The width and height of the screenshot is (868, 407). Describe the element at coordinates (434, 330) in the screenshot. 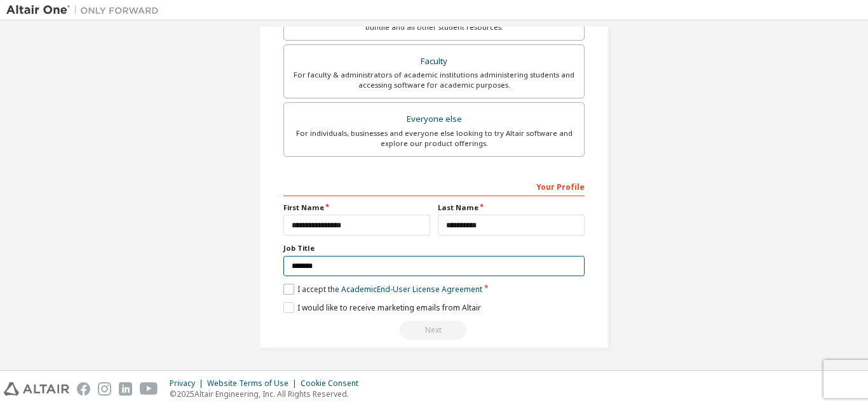

I see `div: Read and acccept EULA to continue` at that location.